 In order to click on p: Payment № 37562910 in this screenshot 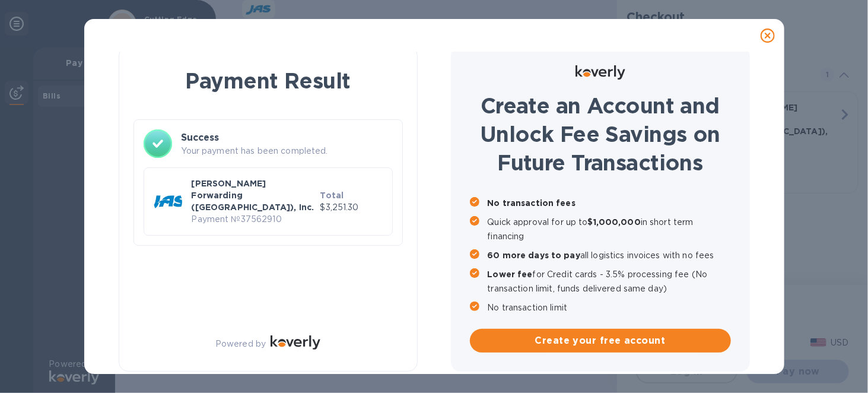, I will do `click(253, 219)`.